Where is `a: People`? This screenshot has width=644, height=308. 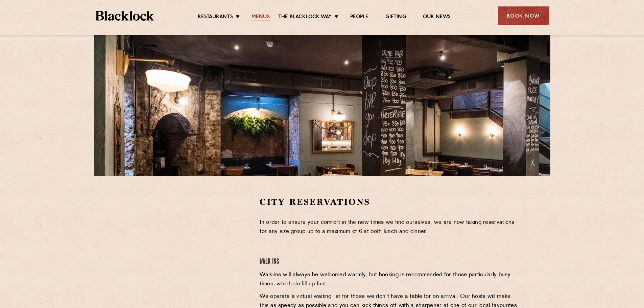
a: People is located at coordinates (359, 17).